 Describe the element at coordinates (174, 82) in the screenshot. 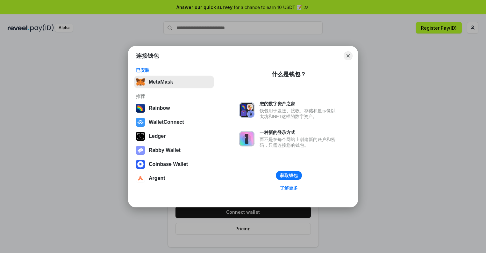

I see `button: MetaMask` at that location.